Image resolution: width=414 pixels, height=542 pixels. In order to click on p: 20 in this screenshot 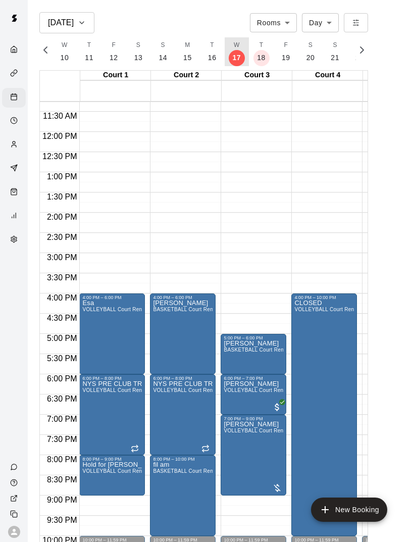, I will do `click(311, 58)`.